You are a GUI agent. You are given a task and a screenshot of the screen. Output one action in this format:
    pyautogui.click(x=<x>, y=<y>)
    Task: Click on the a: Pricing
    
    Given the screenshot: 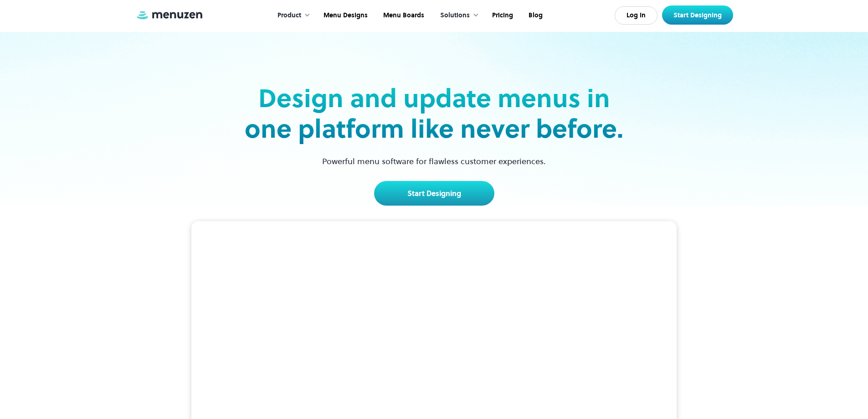 What is the action you would take?
    pyautogui.click(x=502, y=15)
    